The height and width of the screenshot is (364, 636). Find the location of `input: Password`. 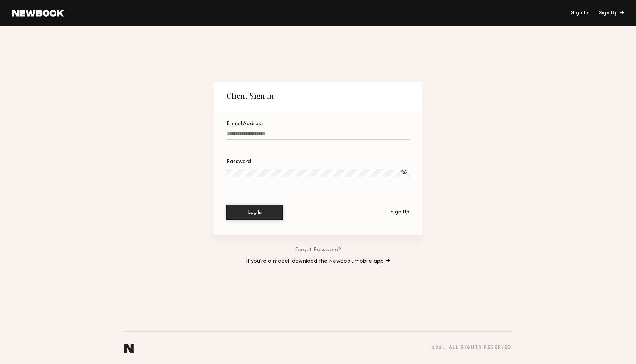

input: Password is located at coordinates (318, 173).